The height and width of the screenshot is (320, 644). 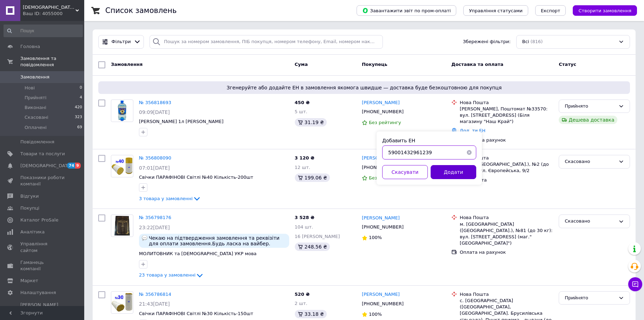 What do you see at coordinates (121, 42) in the screenshot?
I see `span: Фільтри` at bounding box center [121, 42].